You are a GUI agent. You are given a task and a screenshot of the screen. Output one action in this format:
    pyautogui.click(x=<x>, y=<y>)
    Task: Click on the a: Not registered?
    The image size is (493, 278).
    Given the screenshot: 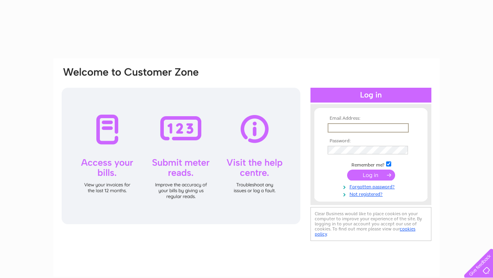 What is the action you would take?
    pyautogui.click(x=372, y=193)
    